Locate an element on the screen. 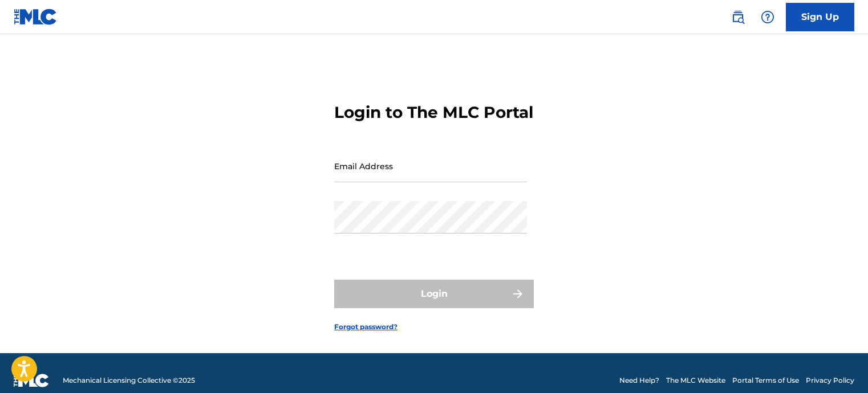 This screenshot has height=393, width=868. a: Need Help? is located at coordinates (639, 380).